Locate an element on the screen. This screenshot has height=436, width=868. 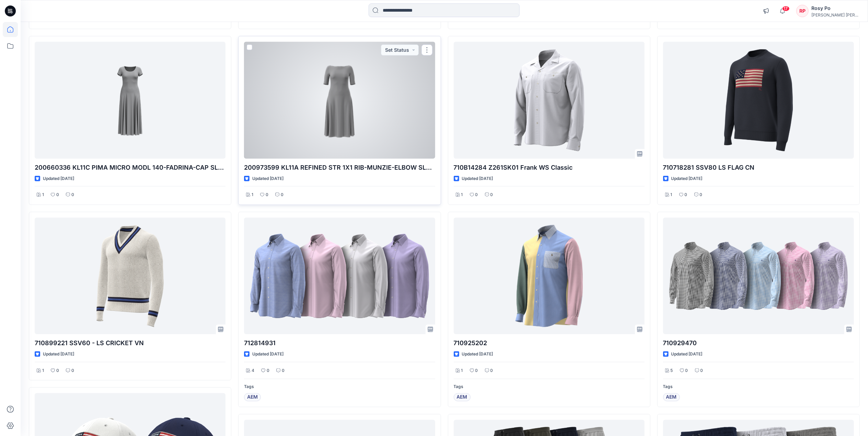
span: 17 is located at coordinates (786, 8).